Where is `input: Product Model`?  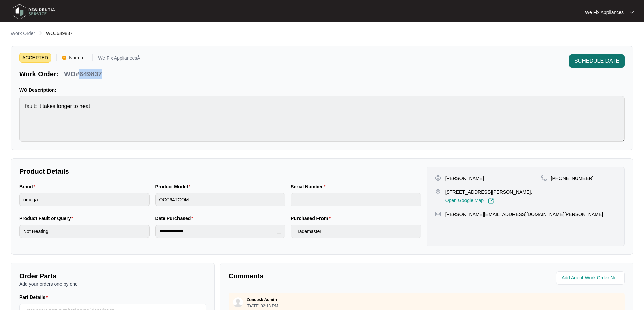
input: Product Model is located at coordinates (221, 200).